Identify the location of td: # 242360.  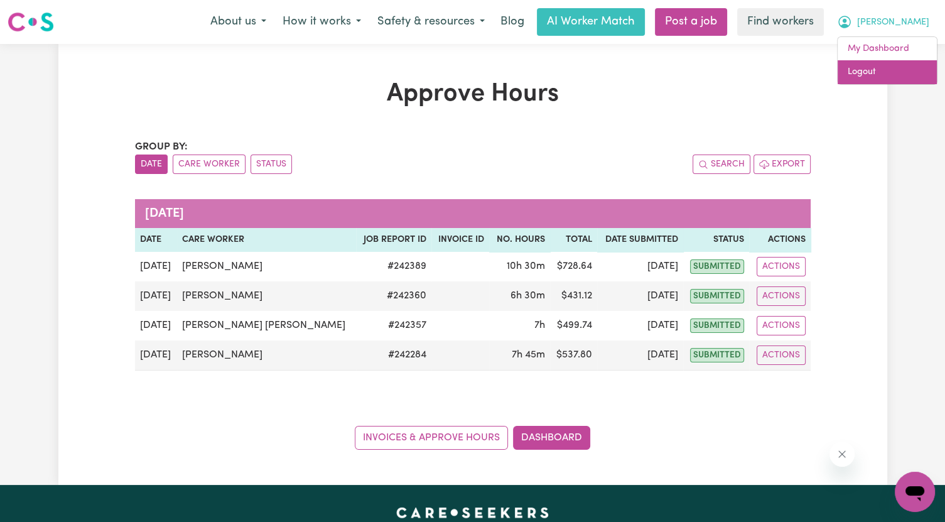
(394, 296).